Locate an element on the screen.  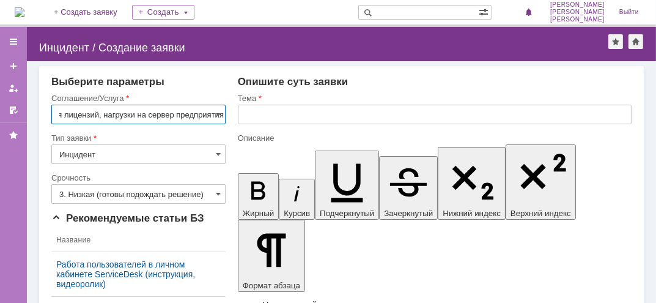
a: Работа пользователей в личном кабинете ServiceDesk (инструкция, видеоролик) is located at coordinates (138, 274).